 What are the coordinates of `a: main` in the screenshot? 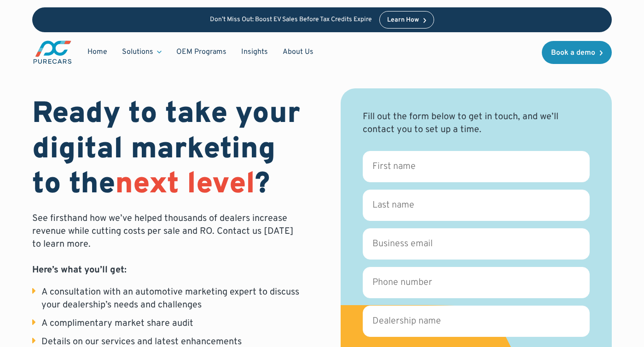 It's located at (53, 52).